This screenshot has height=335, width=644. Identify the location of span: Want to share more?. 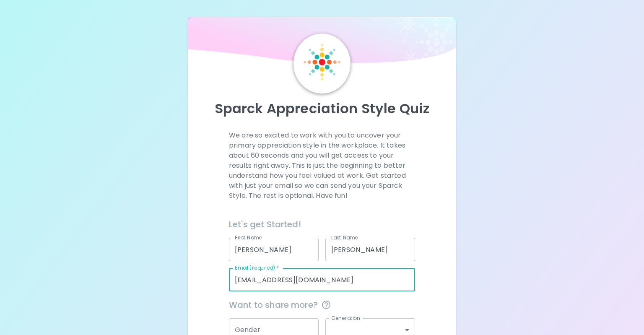
(322, 305).